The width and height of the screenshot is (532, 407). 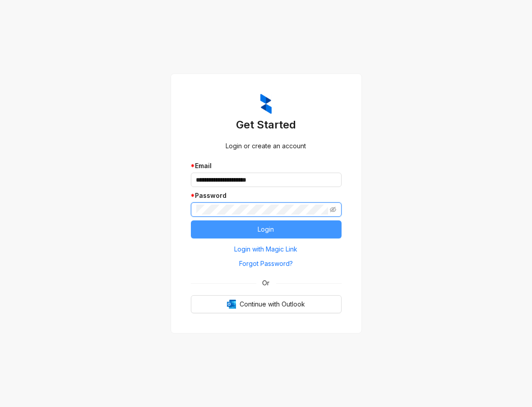 What do you see at coordinates (266, 250) in the screenshot?
I see `span: Login with Magic Link` at bounding box center [266, 250].